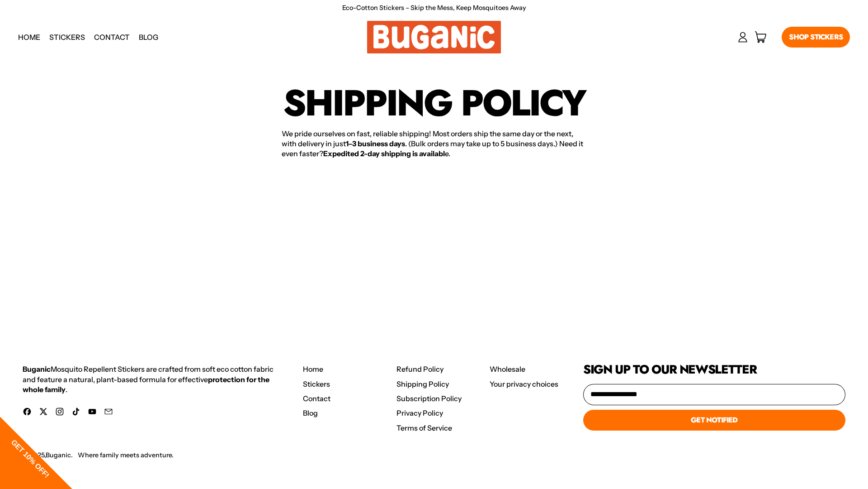  Describe the element at coordinates (423, 384) in the screenshot. I see `a: Shipping Policy` at that location.